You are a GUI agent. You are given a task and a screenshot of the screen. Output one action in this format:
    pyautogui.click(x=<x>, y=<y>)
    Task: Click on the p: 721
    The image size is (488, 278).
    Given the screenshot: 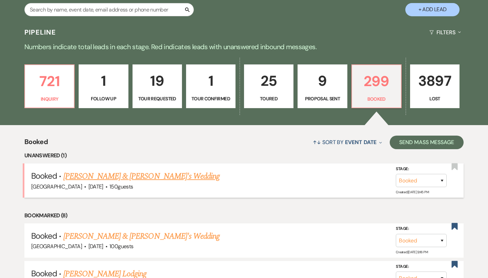 What is the action you would take?
    pyautogui.click(x=50, y=81)
    